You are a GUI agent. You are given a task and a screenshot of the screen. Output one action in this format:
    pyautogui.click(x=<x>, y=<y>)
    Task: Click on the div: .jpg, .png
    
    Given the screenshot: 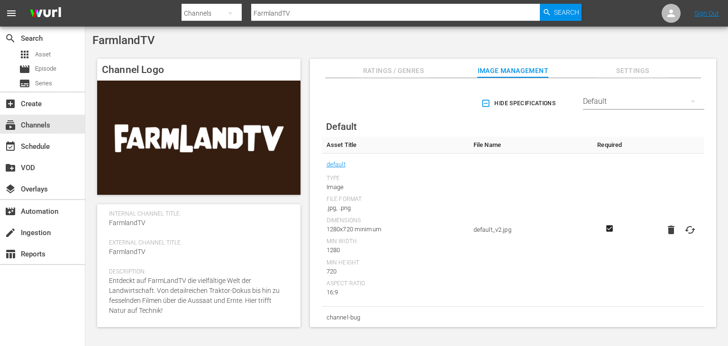 What is the action you would take?
    pyautogui.click(x=395, y=208)
    